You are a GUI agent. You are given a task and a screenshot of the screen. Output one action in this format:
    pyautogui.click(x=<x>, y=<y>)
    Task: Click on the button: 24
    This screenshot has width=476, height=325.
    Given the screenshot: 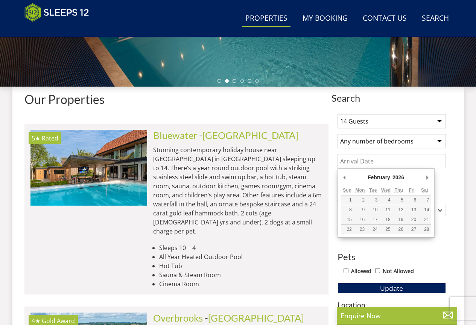 What is the action you would take?
    pyautogui.click(x=373, y=229)
    